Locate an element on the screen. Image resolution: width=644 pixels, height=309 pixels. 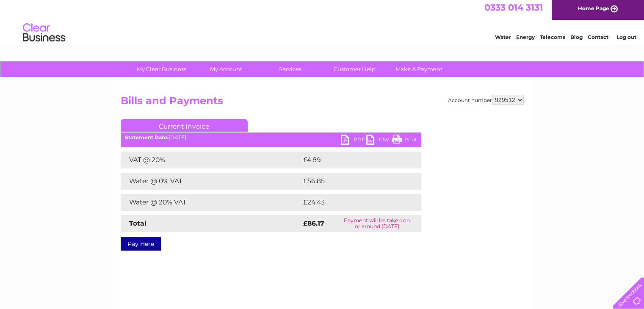
b: Statement Date: is located at coordinates (146, 137).